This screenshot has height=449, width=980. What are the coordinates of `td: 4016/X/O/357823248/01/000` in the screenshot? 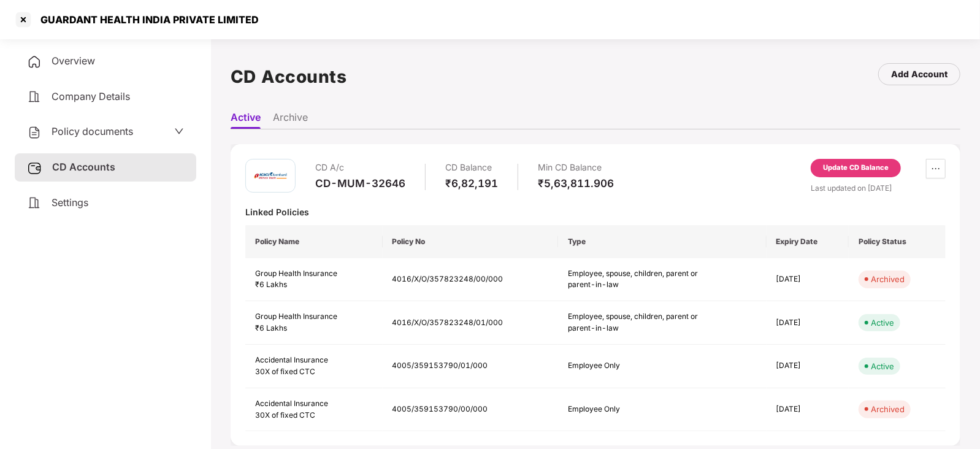 It's located at (471, 323).